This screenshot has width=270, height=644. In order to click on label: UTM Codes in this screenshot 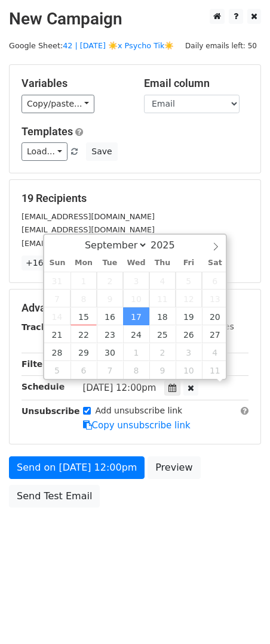, I will do `click(210, 327)`.